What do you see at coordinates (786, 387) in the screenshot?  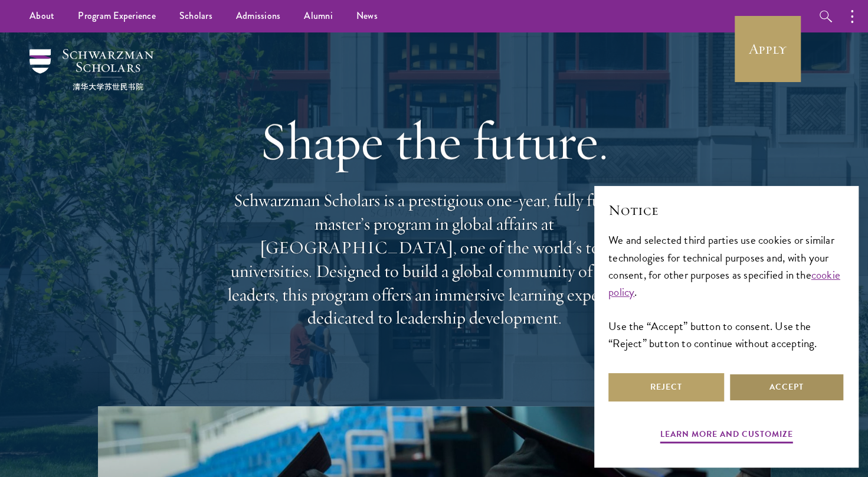 I see `button: Accept` at bounding box center [786, 387].